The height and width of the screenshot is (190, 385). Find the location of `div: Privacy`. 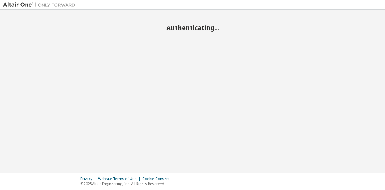

div: Privacy is located at coordinates (89, 179).